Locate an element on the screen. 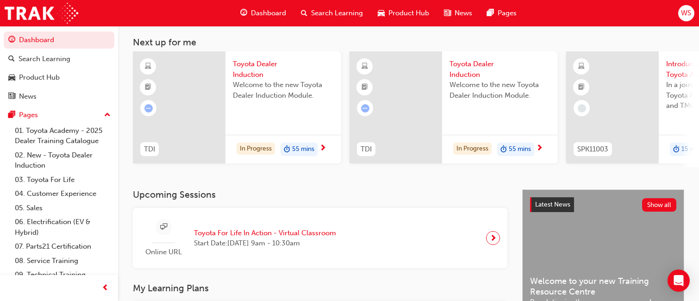 The width and height of the screenshot is (699, 301). span: sessionType_ONLINE_URL-icon is located at coordinates (163, 227).